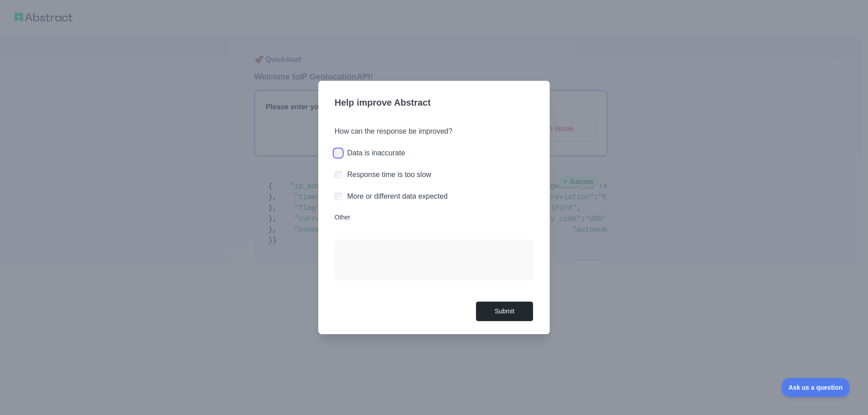 The width and height of the screenshot is (868, 415). What do you see at coordinates (376, 152) in the screenshot?
I see `label: Data is inaccurate` at bounding box center [376, 152].